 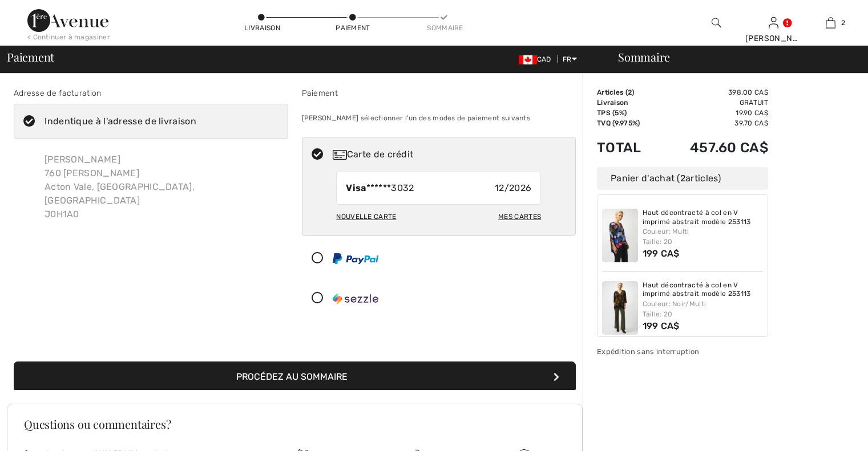 What do you see at coordinates (340, 154) in the screenshot?
I see `img: Carte de crédit` at bounding box center [340, 154].